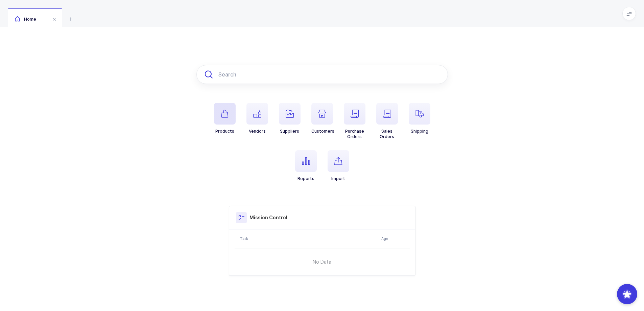 The height and width of the screenshot is (311, 644). I want to click on div: Age, so click(394, 239).